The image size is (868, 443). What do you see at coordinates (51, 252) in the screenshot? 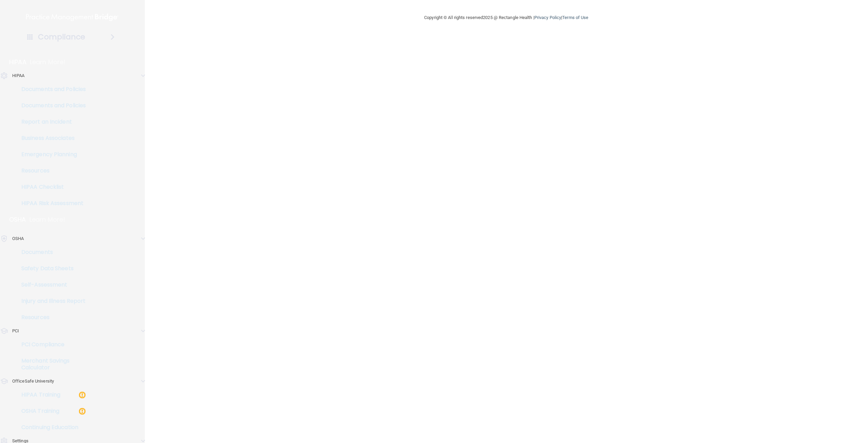
I see `p: Documents` at bounding box center [51, 252].